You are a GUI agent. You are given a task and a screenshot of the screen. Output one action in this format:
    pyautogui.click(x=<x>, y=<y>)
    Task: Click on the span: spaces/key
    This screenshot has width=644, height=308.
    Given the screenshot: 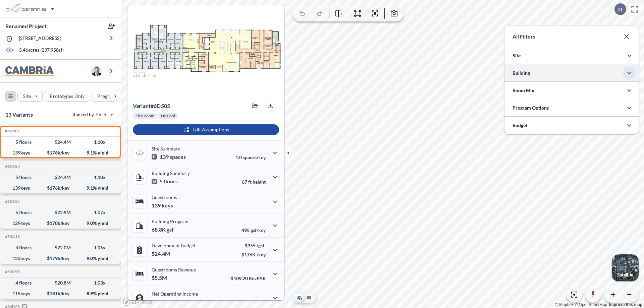 What is the action you would take?
    pyautogui.click(x=254, y=157)
    